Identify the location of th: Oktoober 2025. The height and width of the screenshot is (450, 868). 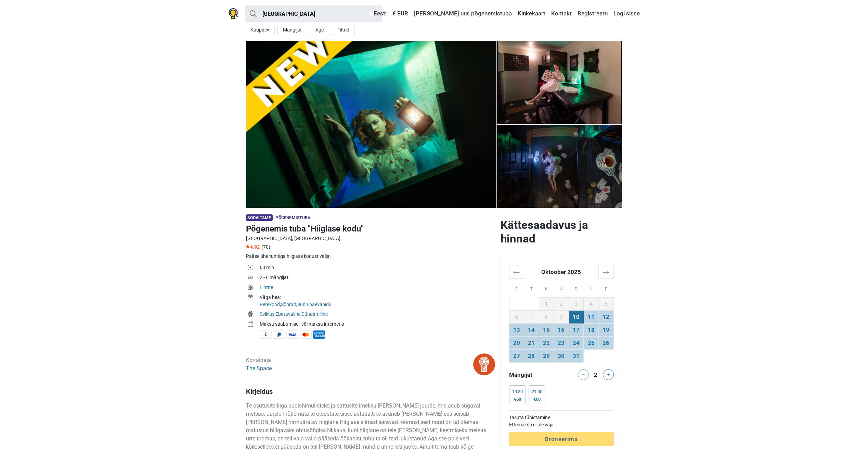
(561, 271).